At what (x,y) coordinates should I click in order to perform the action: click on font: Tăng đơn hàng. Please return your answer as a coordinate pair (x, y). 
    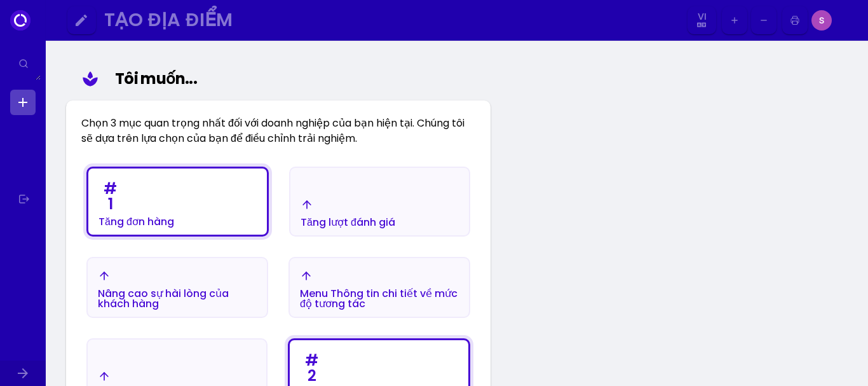
    Looking at the image, I should click on (136, 222).